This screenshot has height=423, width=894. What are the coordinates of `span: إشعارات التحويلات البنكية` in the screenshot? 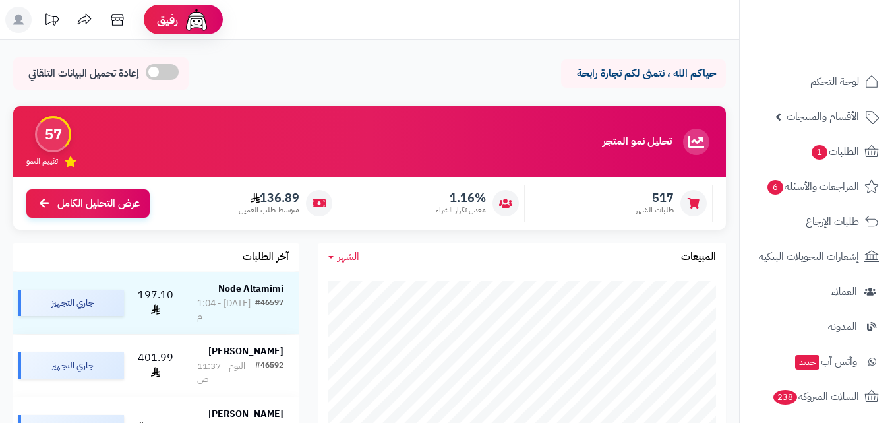 It's located at (809, 257).